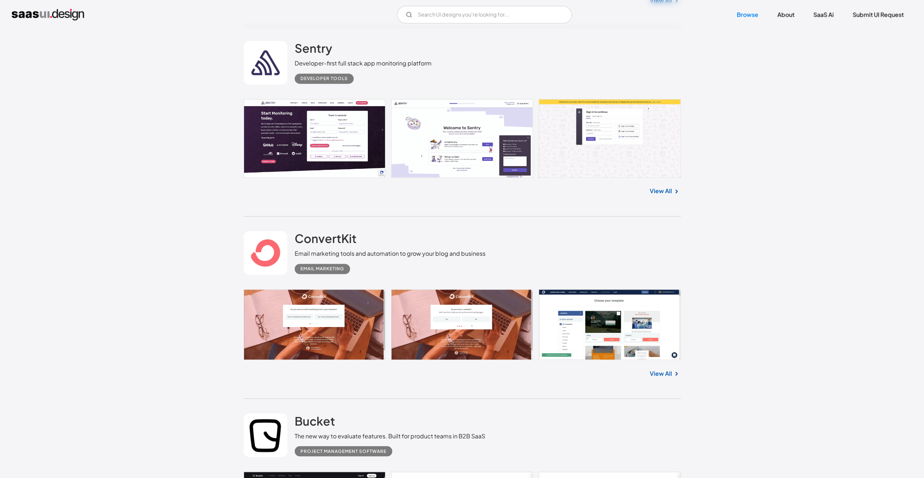 The height and width of the screenshot is (478, 924). Describe the element at coordinates (324, 79) in the screenshot. I see `div: Developer tools` at that location.